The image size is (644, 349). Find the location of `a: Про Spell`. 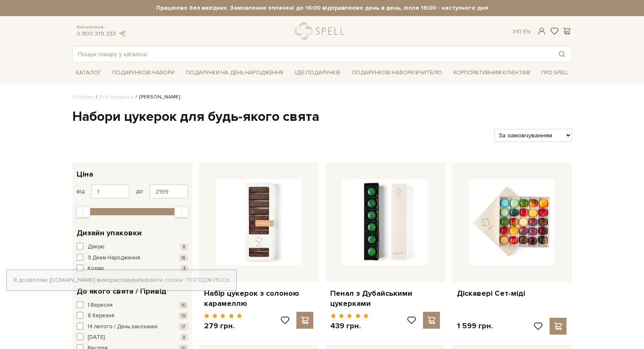

a: Про Spell is located at coordinates (554, 73).